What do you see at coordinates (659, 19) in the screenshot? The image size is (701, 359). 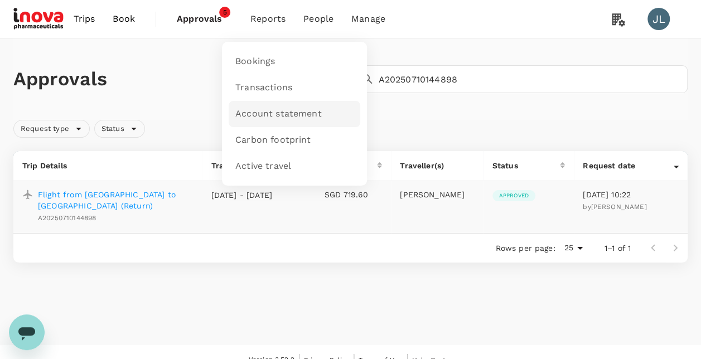 I see `div: JL` at bounding box center [659, 19].